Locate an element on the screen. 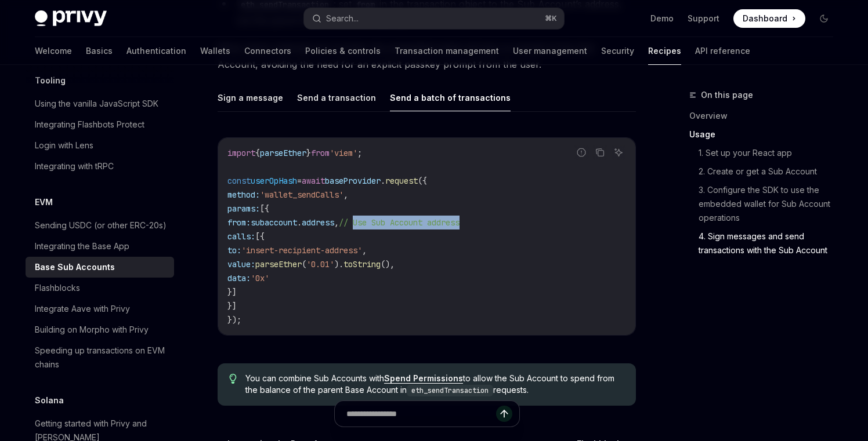  a: Using the vanilla JavaScript SDK is located at coordinates (100, 104).